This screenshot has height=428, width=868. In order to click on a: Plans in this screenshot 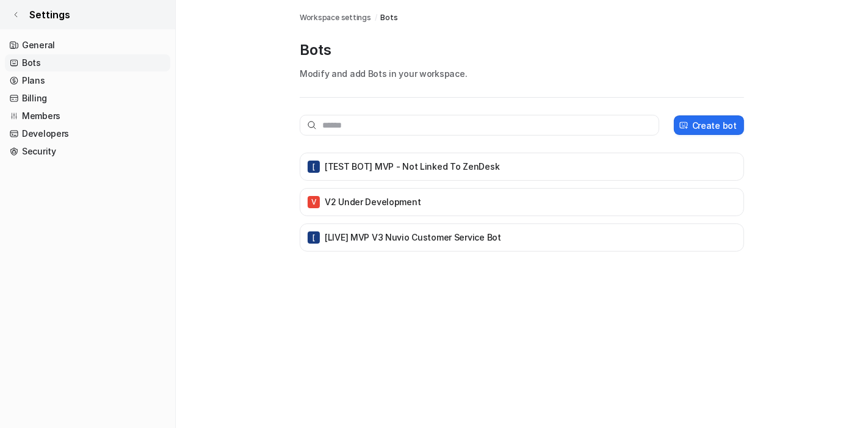, I will do `click(88, 81)`.